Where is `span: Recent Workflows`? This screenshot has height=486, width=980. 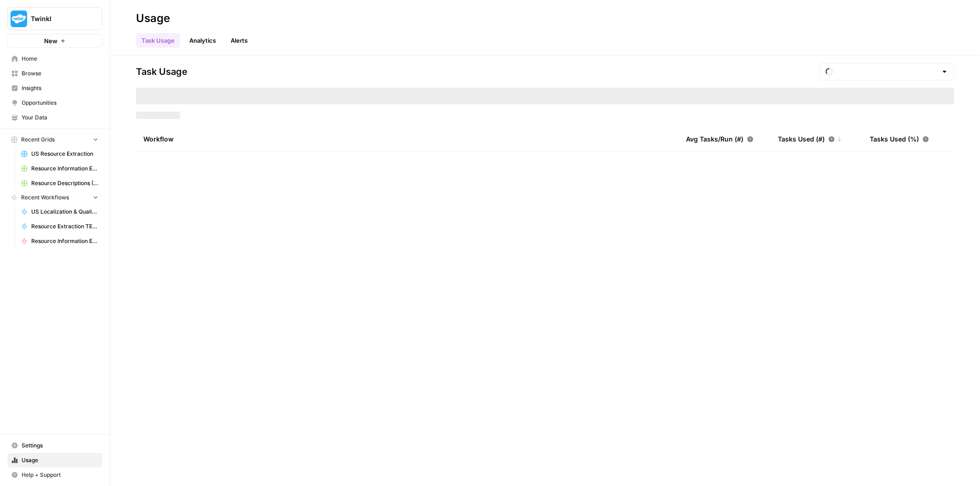 span: Recent Workflows is located at coordinates (45, 198).